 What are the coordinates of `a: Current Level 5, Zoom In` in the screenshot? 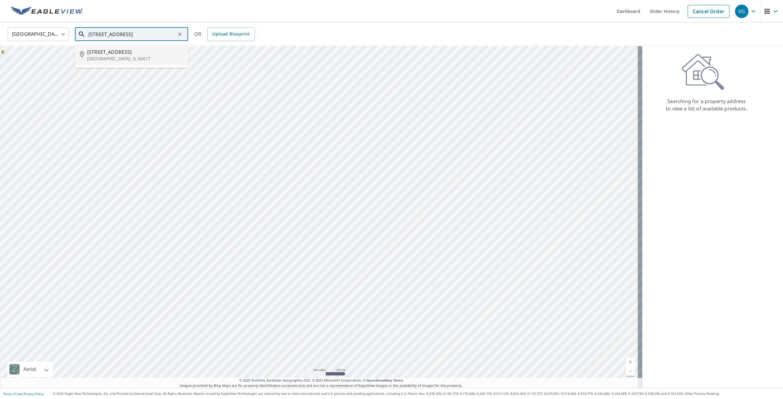 It's located at (630, 362).